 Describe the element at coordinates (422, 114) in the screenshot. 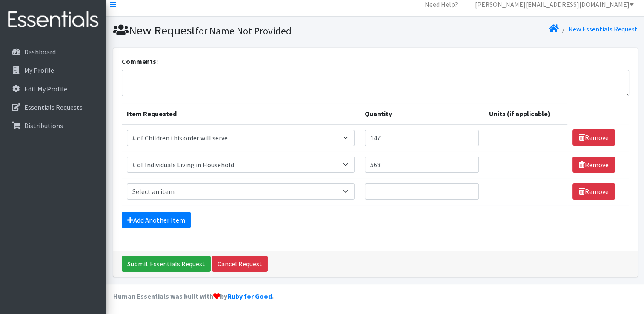

I see `th: Quantity` at that location.